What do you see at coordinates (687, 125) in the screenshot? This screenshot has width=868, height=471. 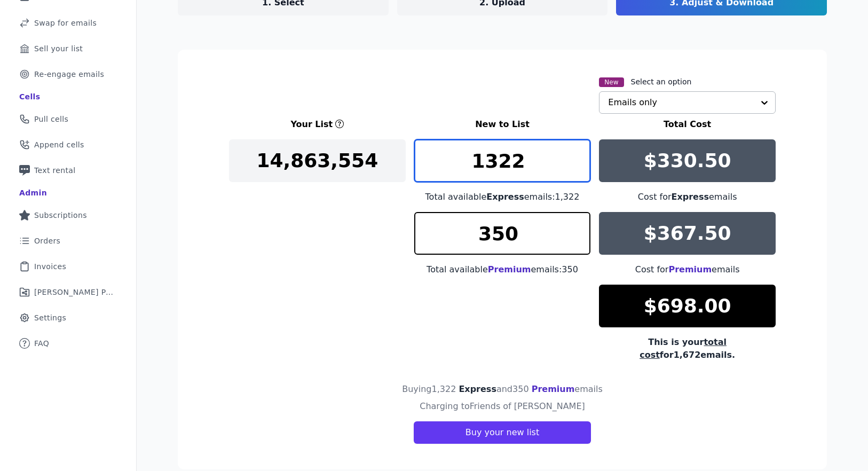 I see `h3: Total Cost` at bounding box center [687, 125].